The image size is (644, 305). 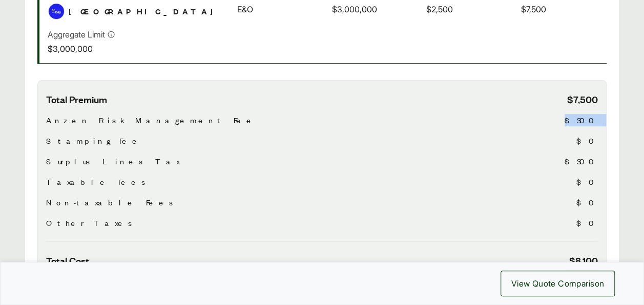 What do you see at coordinates (245, 10) in the screenshot?
I see `span: E&O` at bounding box center [245, 10].